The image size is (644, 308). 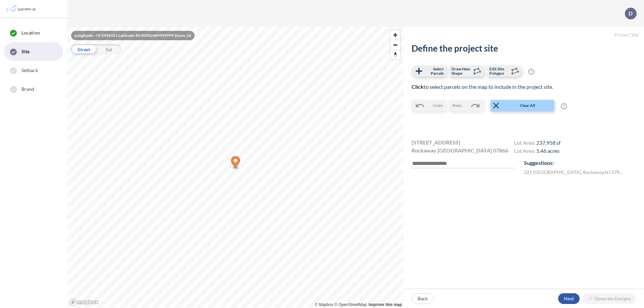 What do you see at coordinates (429, 105) in the screenshot?
I see `button: Undo` at bounding box center [429, 105].